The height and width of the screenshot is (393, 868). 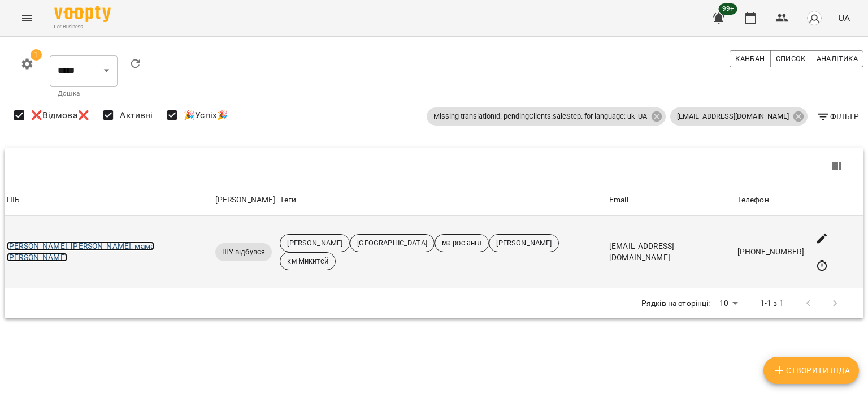 I want to click on button: Фільтр, so click(x=838, y=117).